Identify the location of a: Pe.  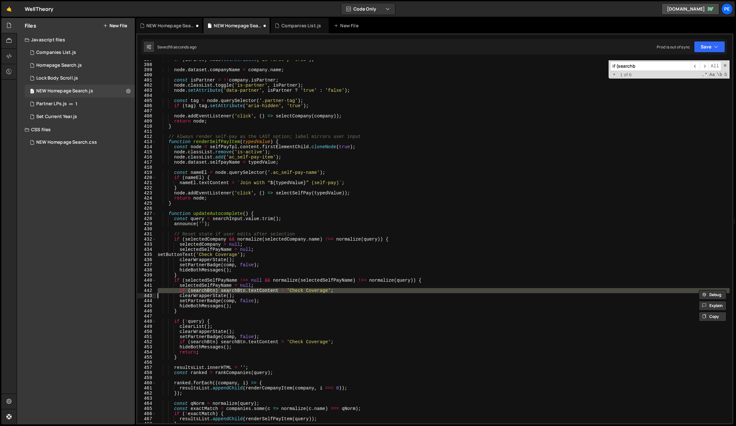
(727, 9).